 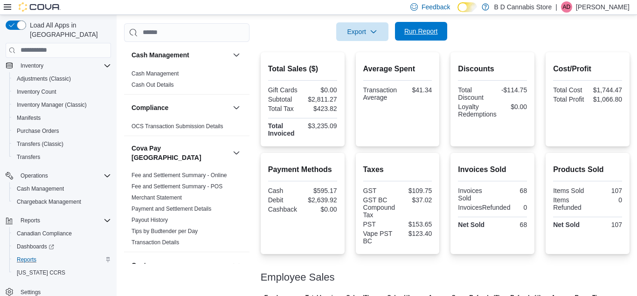 I want to click on a: Tips by Budtender per Day, so click(x=164, y=231).